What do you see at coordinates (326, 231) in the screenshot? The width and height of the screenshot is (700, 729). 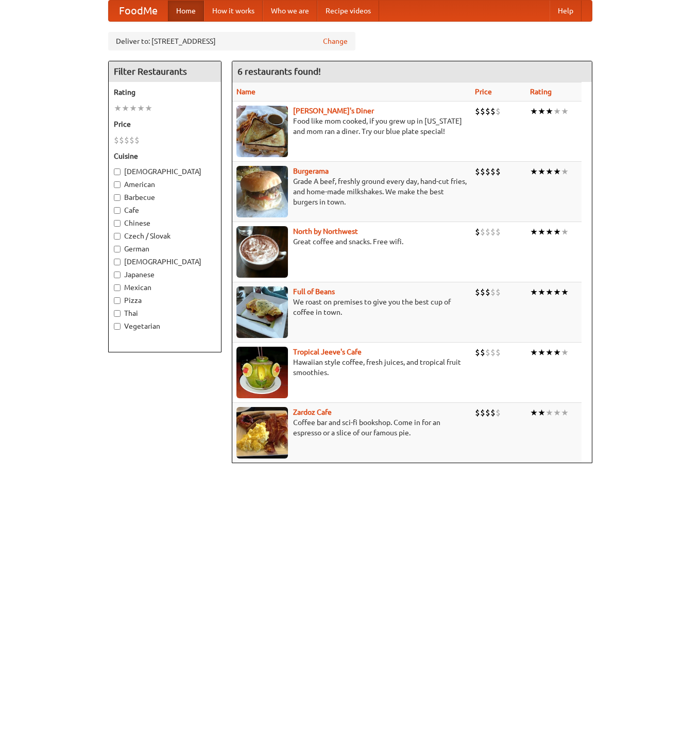 I see `b: North by Northwest` at bounding box center [326, 231].